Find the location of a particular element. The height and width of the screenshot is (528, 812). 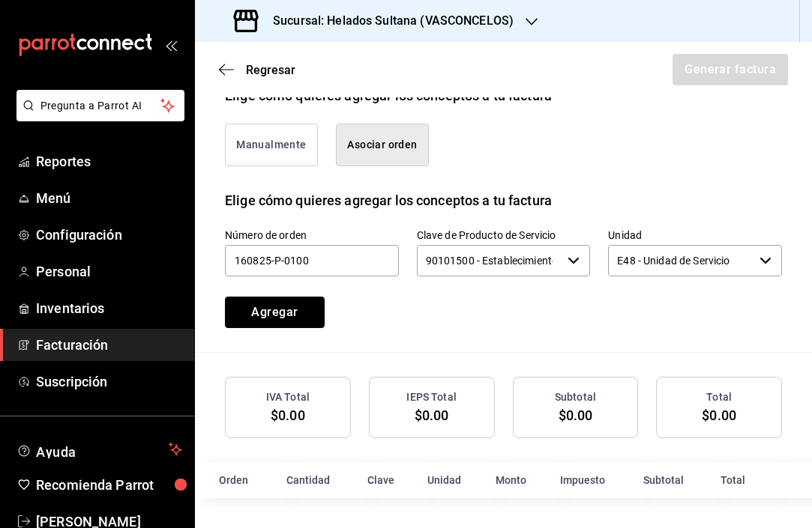

label: Número de orden is located at coordinates (312, 235).